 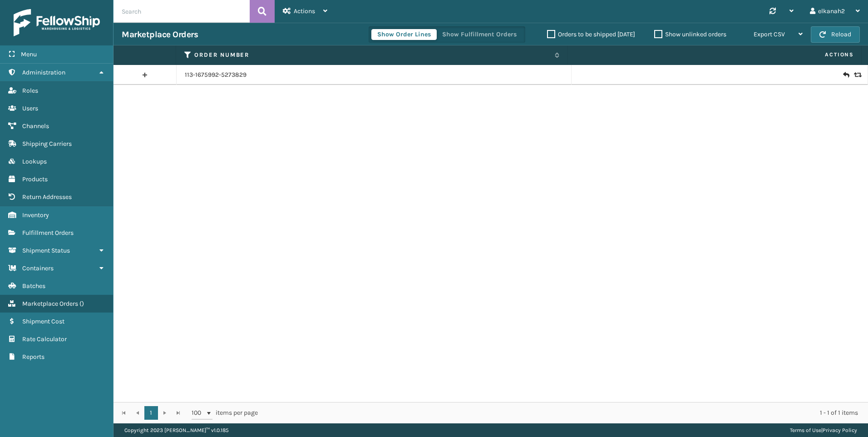 I want to click on span: Products, so click(x=35, y=179).